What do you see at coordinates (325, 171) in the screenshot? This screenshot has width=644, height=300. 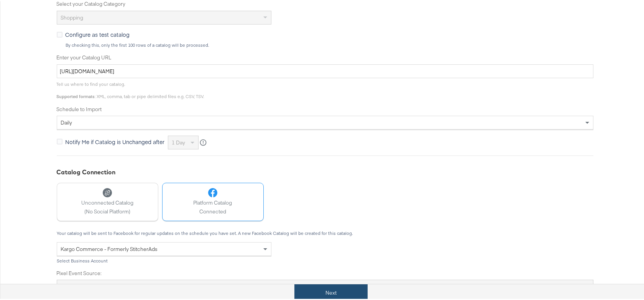 I see `div: Catalog Connection` at bounding box center [325, 171].